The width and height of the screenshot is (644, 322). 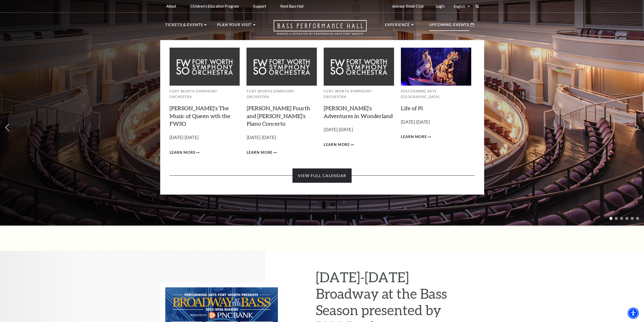 I want to click on p: Plan Your Visit, so click(x=234, y=26).